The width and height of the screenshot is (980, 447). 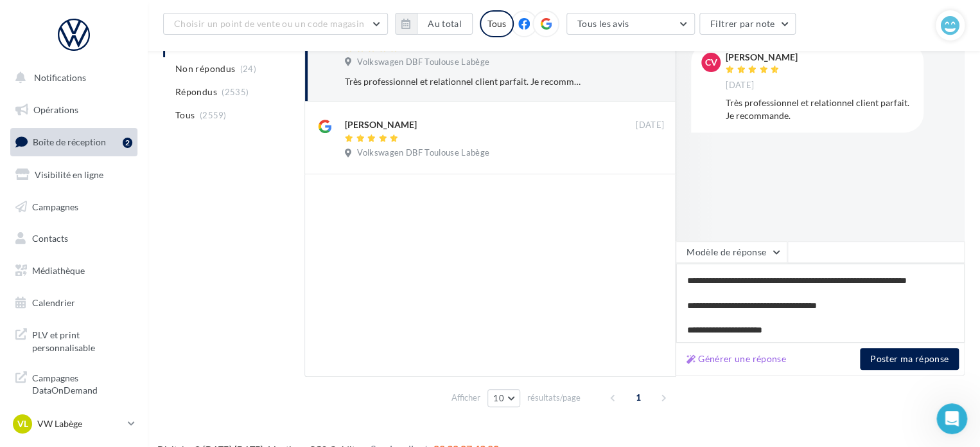 What do you see at coordinates (74, 207) in the screenshot?
I see `a: Campagnes` at bounding box center [74, 207].